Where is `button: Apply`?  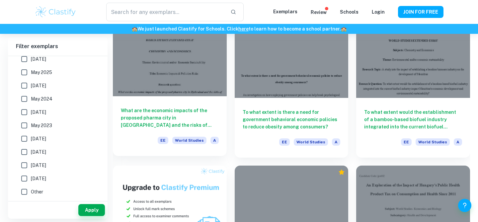 button: Apply is located at coordinates (92, 210).